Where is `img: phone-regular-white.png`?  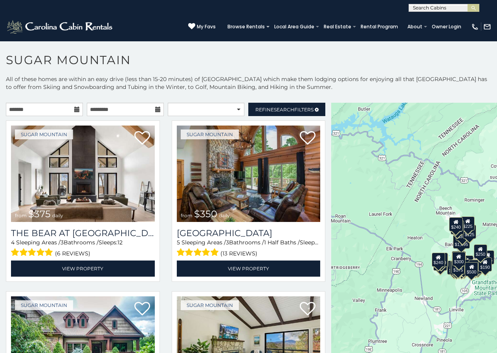
img: phone-regular-white.png is located at coordinates (475, 27).